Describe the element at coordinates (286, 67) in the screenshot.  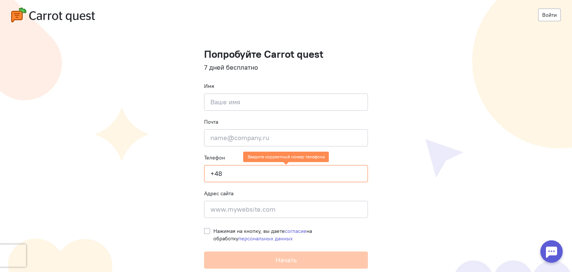
I see `h4: 7 дней бесплатно` at that location.